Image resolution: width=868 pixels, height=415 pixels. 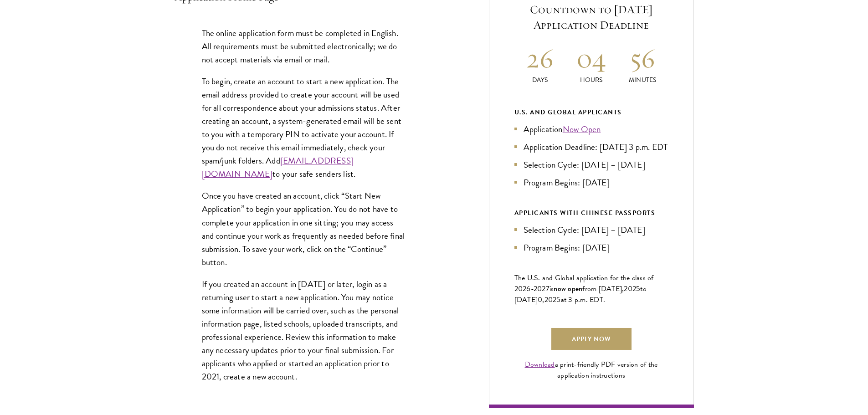 What do you see at coordinates (305, 127) in the screenshot?
I see `p: To begin, create an account to start a new application. The email address provided to create your...` at bounding box center [305, 127].